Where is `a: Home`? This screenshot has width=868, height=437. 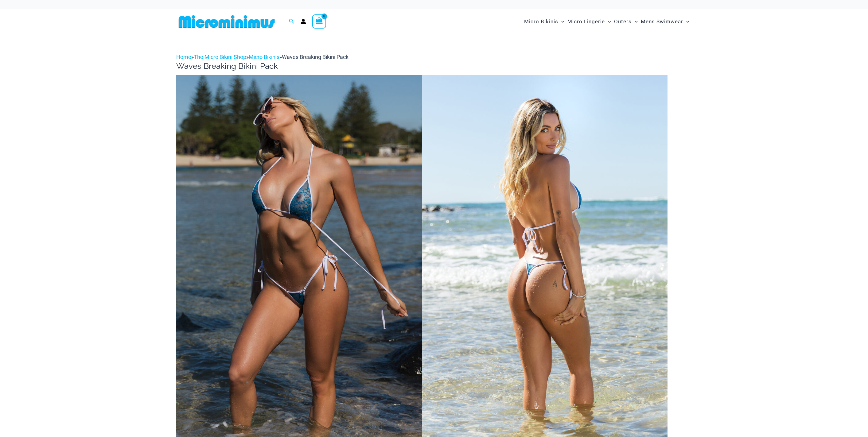
a: Home is located at coordinates (184, 57).